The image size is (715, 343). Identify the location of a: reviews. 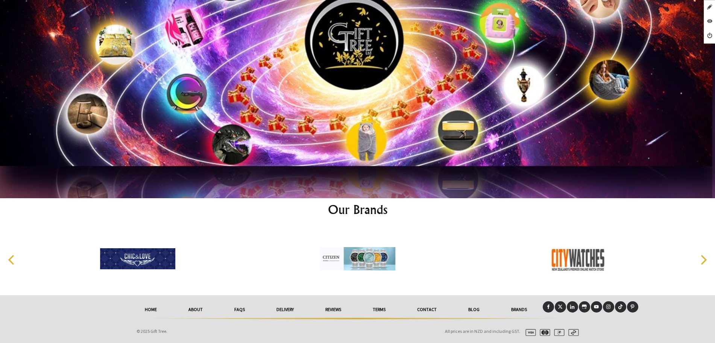
(333, 310).